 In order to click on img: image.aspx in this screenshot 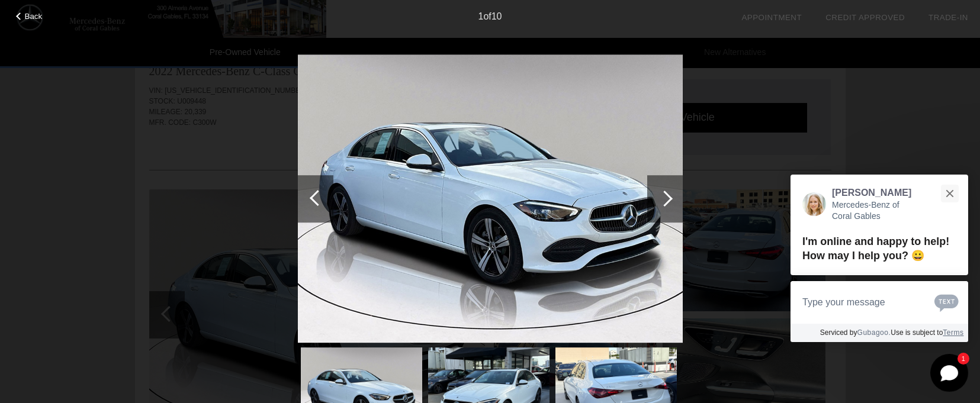, I will do `click(490, 199)`.